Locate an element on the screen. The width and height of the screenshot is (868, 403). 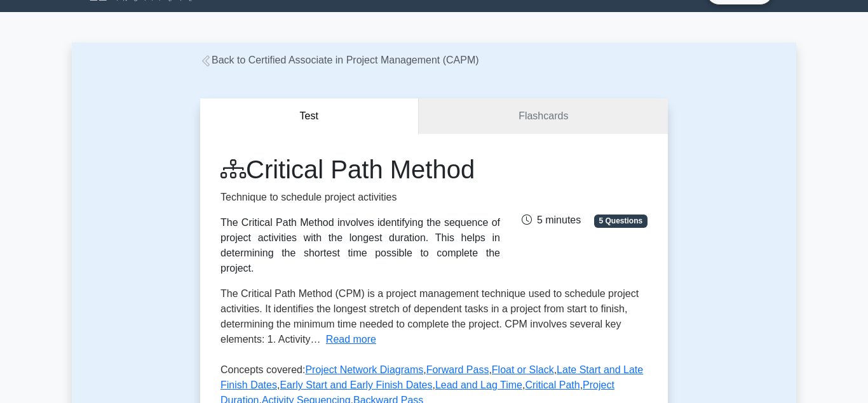
button: Read more is located at coordinates (351, 340).